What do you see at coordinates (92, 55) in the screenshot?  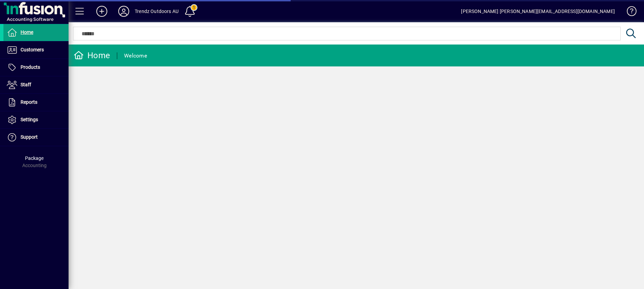 I see `div: Home` at bounding box center [92, 55].